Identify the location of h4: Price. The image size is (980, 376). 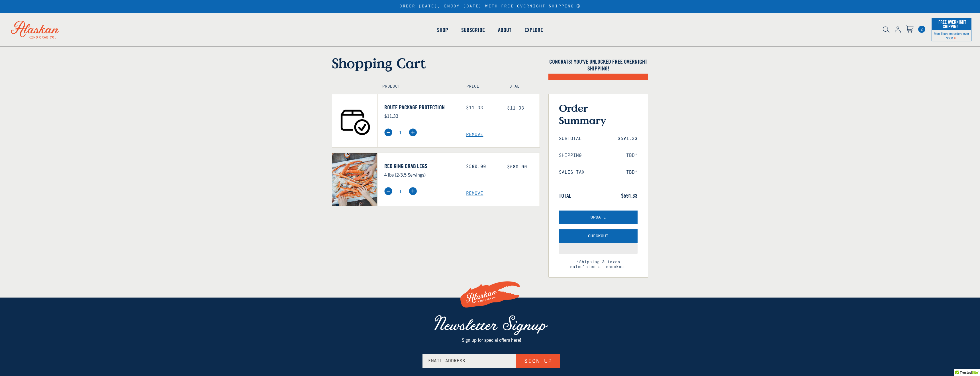
(480, 87).